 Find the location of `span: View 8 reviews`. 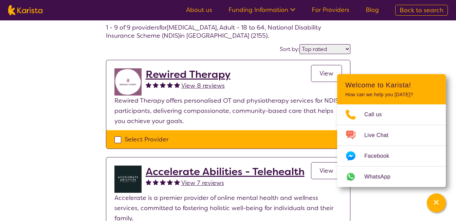

span: View 8 reviews is located at coordinates (203, 86).